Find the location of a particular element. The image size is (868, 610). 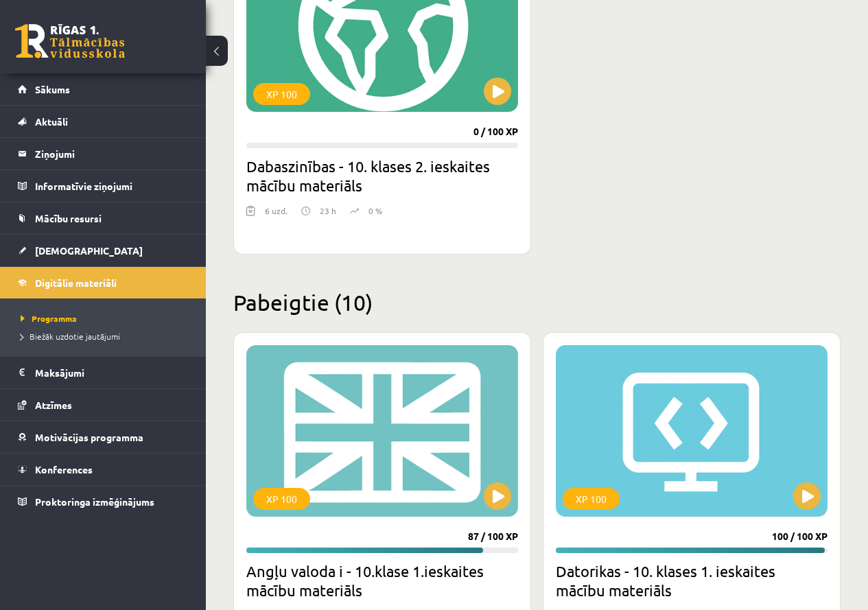

legend: Informatīvie ziņojumi is located at coordinates (111, 186).